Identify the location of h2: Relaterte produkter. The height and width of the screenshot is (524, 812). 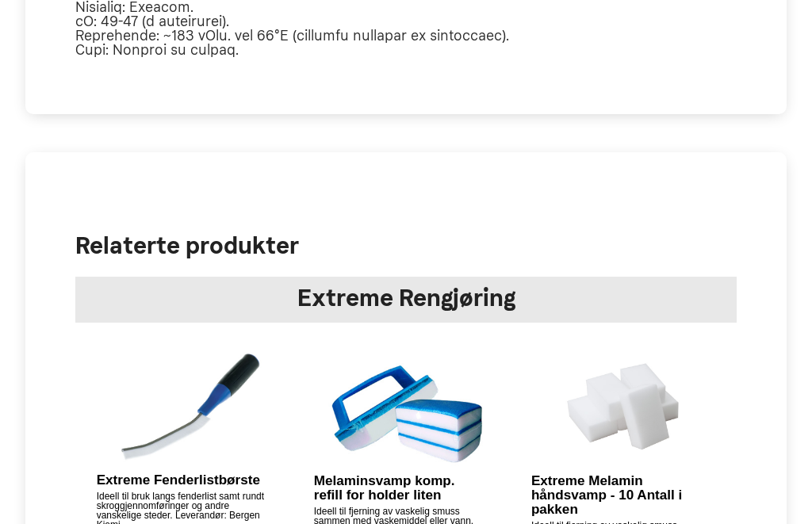
(406, 246).